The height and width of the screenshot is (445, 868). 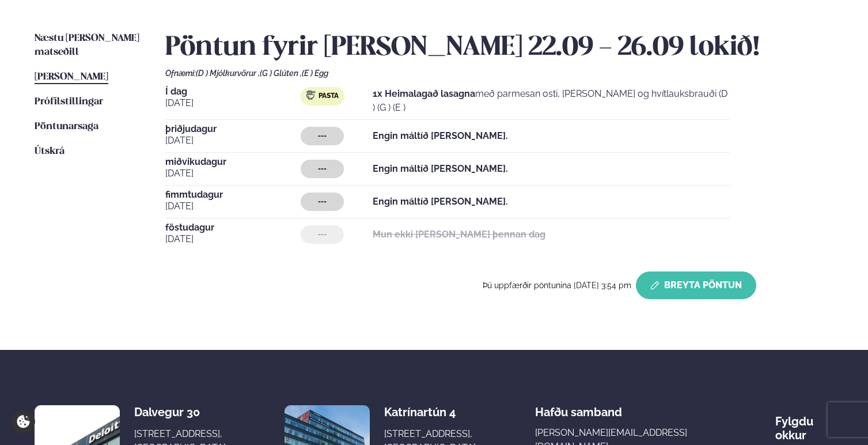 What do you see at coordinates (500, 73) in the screenshot?
I see `div: Ofnæmi:` at bounding box center [500, 73].